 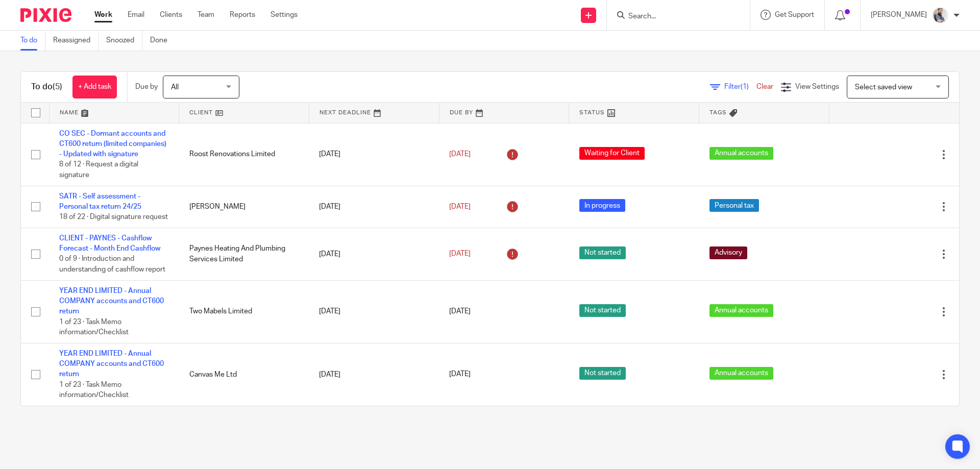 I want to click on input: Search, so click(x=673, y=17).